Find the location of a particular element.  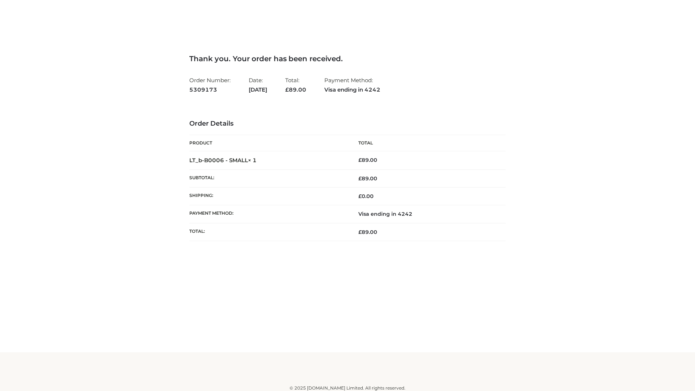

strong: Visa ending in 4242 is located at coordinates (352, 90).